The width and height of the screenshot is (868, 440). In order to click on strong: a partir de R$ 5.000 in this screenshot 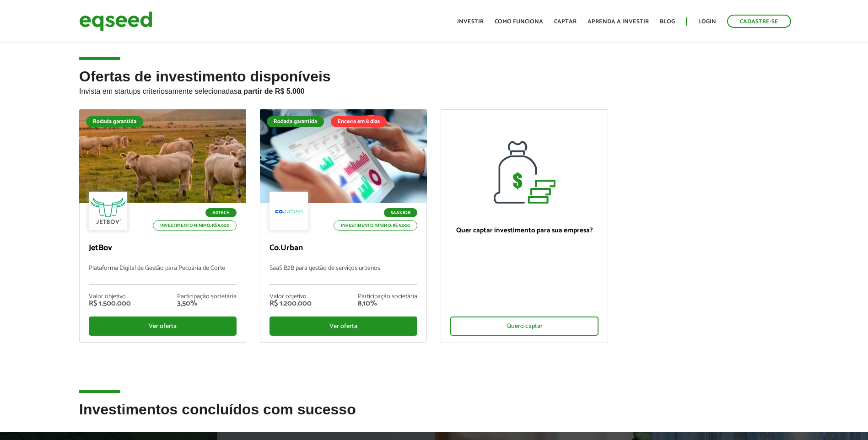, I will do `click(271, 91)`.